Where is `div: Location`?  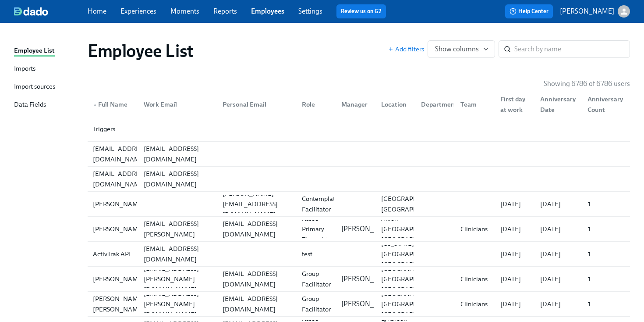 div: Location is located at coordinates (396, 104).